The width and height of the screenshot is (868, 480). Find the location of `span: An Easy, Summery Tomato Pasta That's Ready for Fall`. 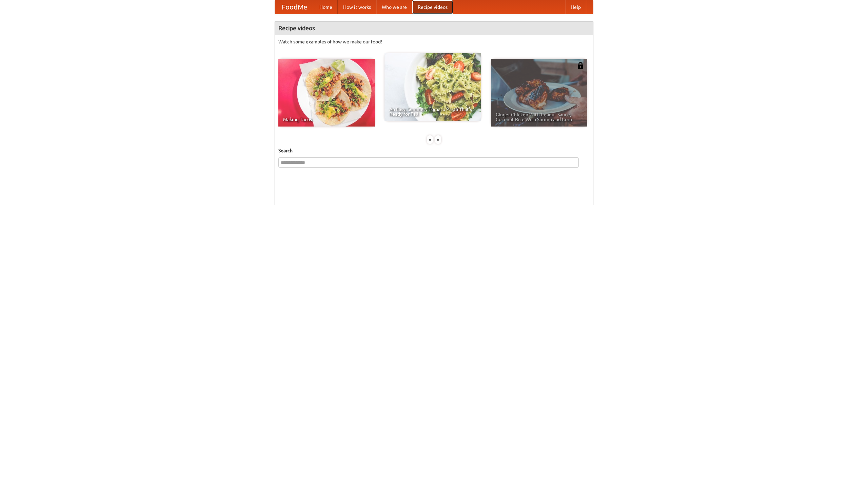

span: An Easy, Summery Tomato Pasta That's Ready for Fall is located at coordinates (433, 111).